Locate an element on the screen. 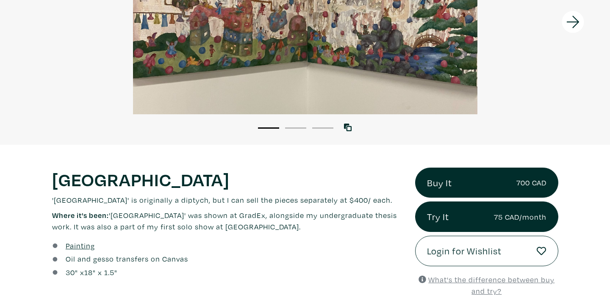 This screenshot has width=610, height=295. span: Where it's been: is located at coordinates (80, 215).